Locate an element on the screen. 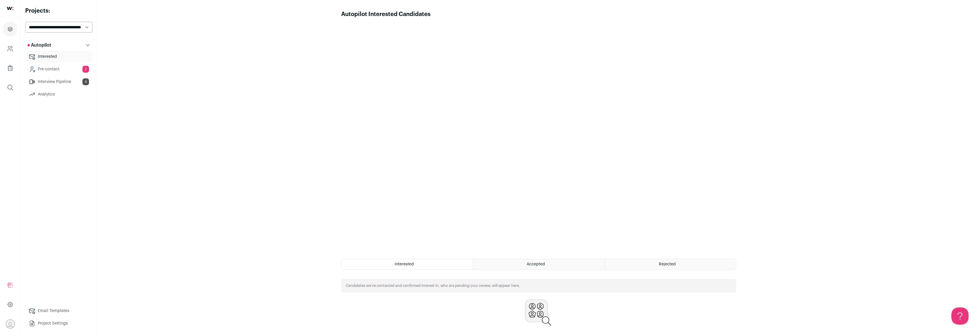 This screenshot has height=336, width=980. span: Accepted is located at coordinates (536, 264).